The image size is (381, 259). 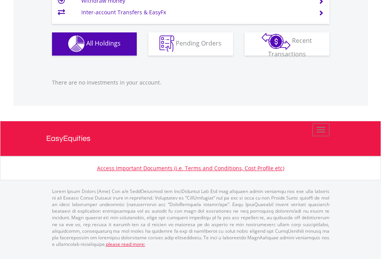 I want to click on div: EasyEquities, so click(x=191, y=138).